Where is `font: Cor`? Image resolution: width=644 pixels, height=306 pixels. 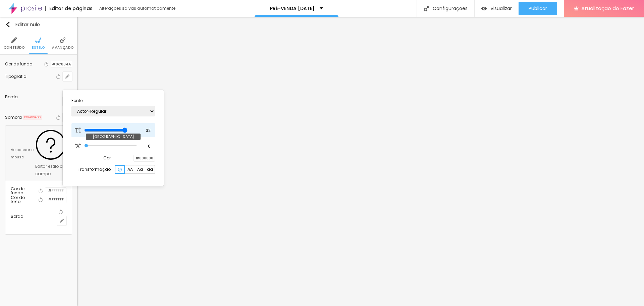 font: Cor is located at coordinates (107, 158).